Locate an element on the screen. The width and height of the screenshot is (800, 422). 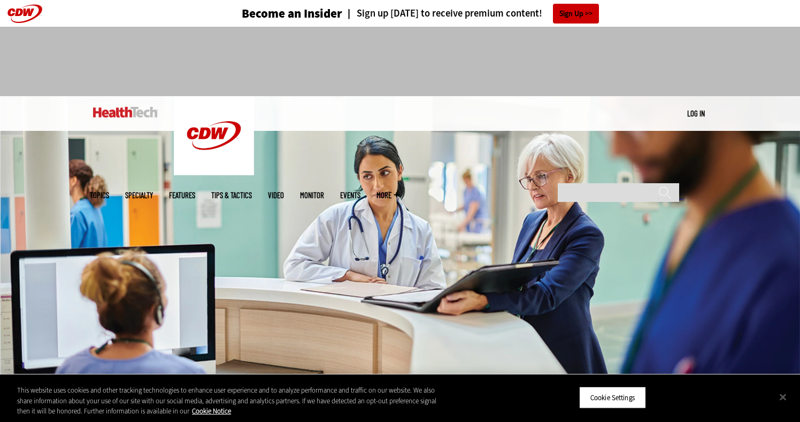
button: Close is located at coordinates (782, 397).